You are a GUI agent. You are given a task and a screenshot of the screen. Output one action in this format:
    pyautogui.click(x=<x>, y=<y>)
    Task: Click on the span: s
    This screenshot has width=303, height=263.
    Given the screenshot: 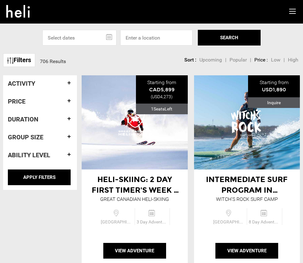 What is the action you would take?
    pyautogui.click(x=163, y=109)
    